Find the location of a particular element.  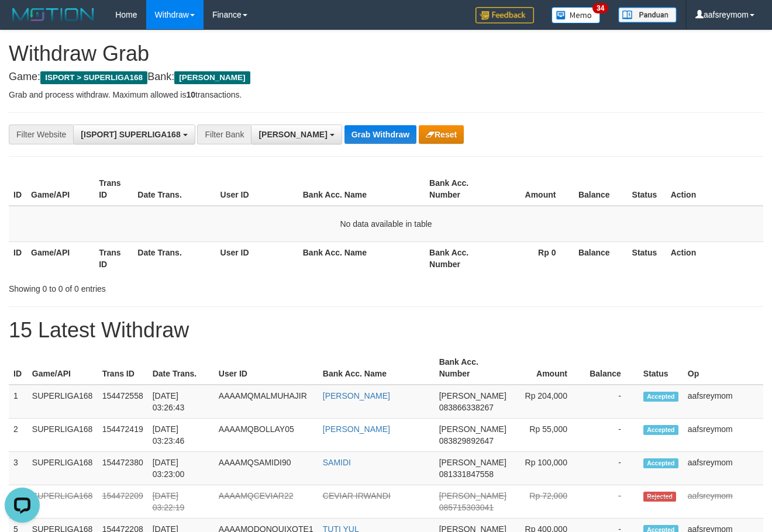

td: AAAAMQCEVIAR22 is located at coordinates (266, 502).